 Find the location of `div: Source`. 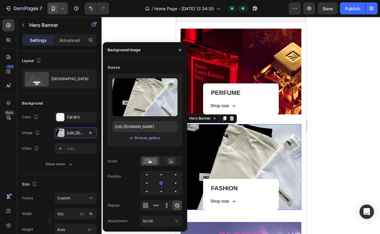

div: Source is located at coordinates (113, 67).